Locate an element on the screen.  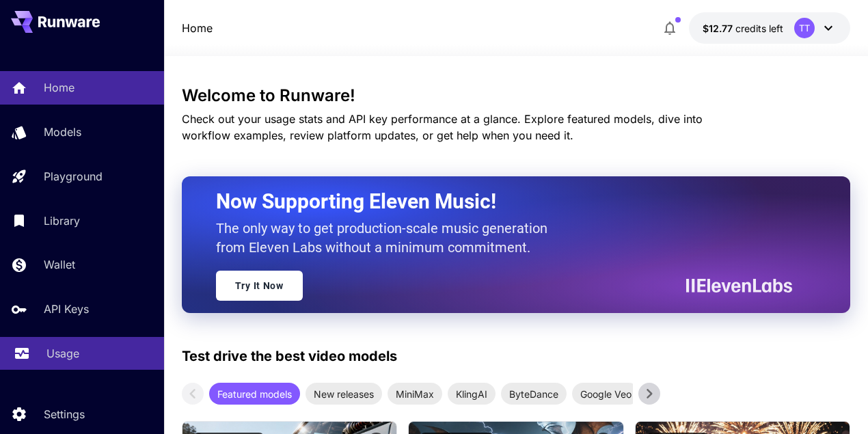
span: Featured models is located at coordinates (254, 394).